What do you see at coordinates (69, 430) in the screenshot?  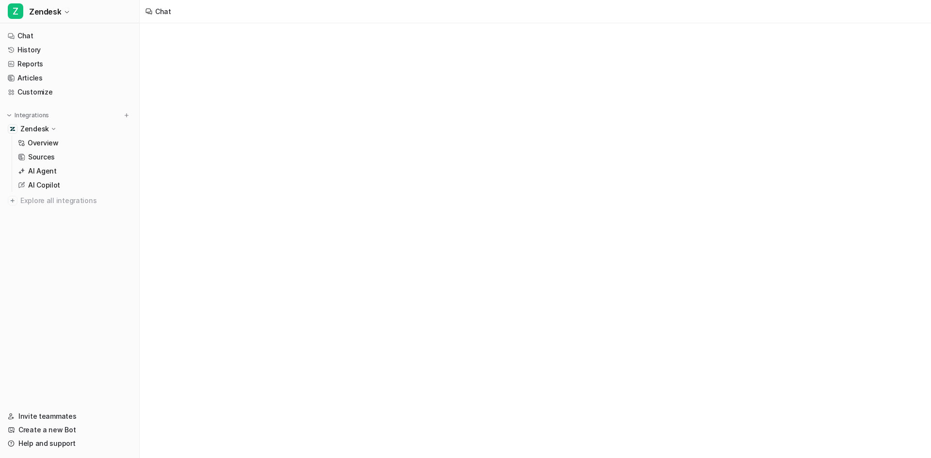 I see `a: Create a new Bot` at bounding box center [69, 430].